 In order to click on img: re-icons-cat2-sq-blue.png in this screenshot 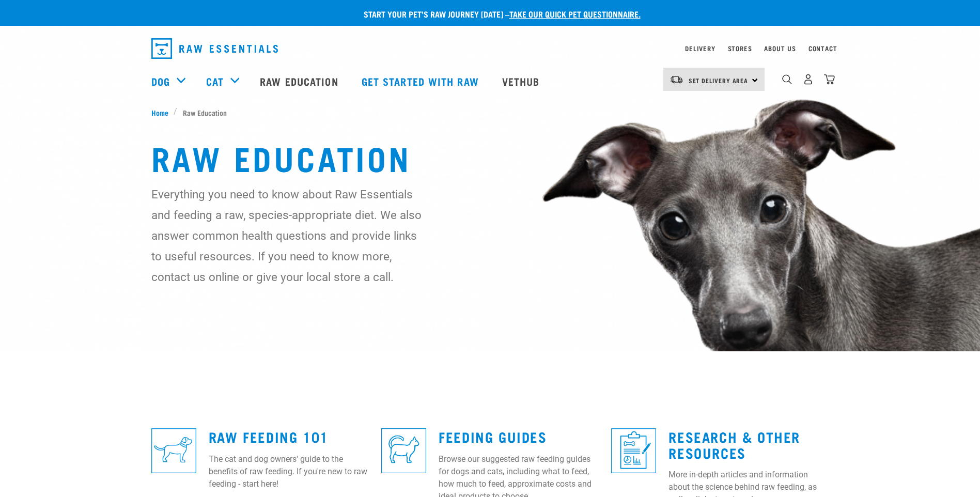, I will do `click(404, 451)`.